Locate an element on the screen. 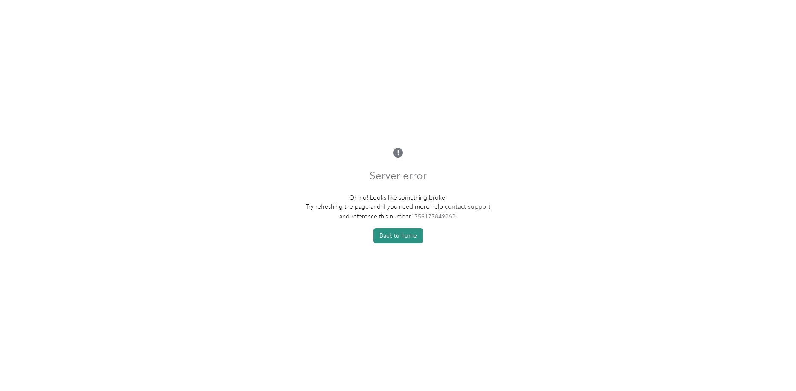 The image size is (796, 391). span: 1759177849262 is located at coordinates (433, 216).